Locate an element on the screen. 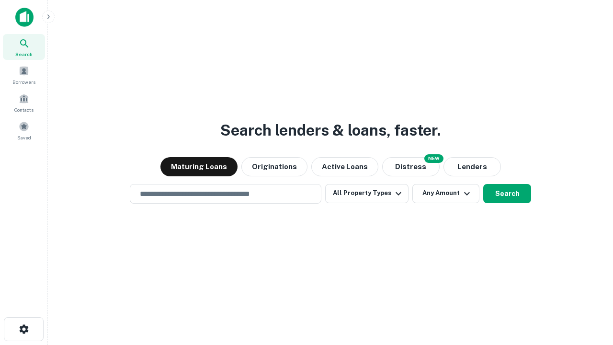 Image resolution: width=613 pixels, height=345 pixels. button: All Property Types is located at coordinates (367, 194).